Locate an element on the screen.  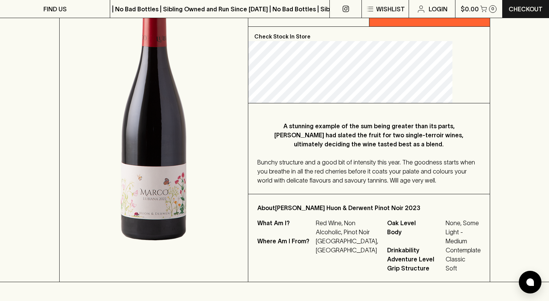
p: What Am I? is located at coordinates (286, 228).